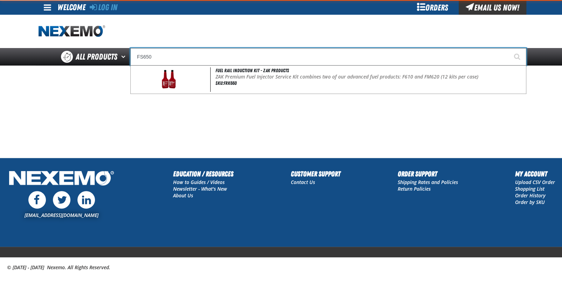 This screenshot has height=292, width=562. What do you see at coordinates (199, 182) in the screenshot?
I see `a: How to Guides / Videos` at bounding box center [199, 182].